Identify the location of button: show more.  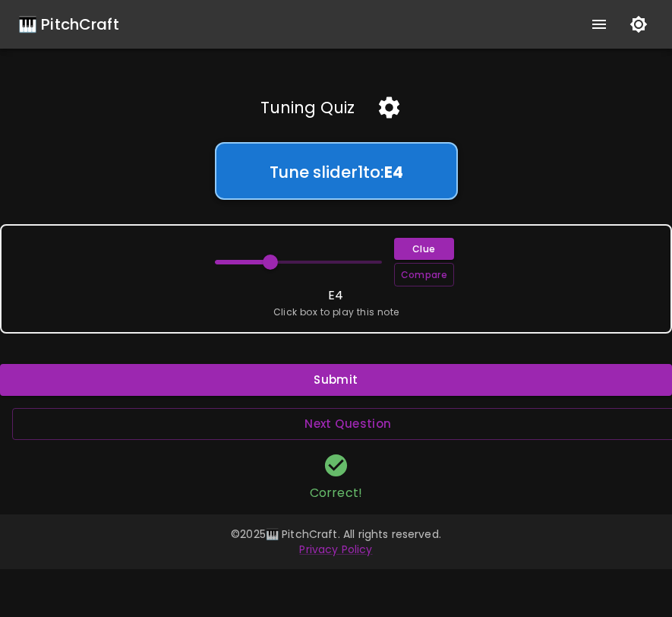
(599, 24).